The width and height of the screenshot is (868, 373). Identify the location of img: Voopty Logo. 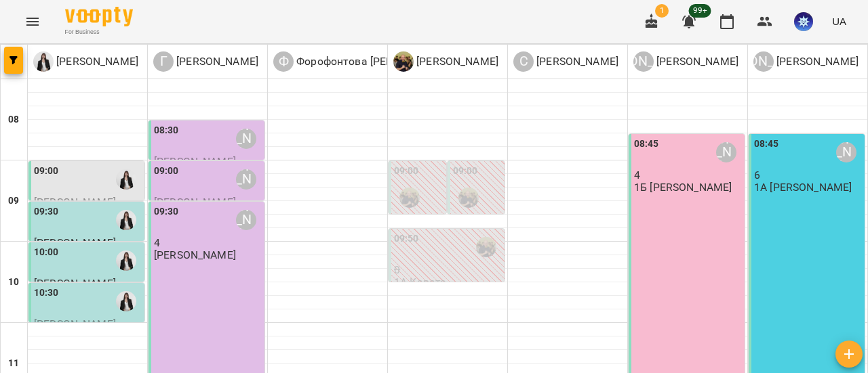
(99, 17).